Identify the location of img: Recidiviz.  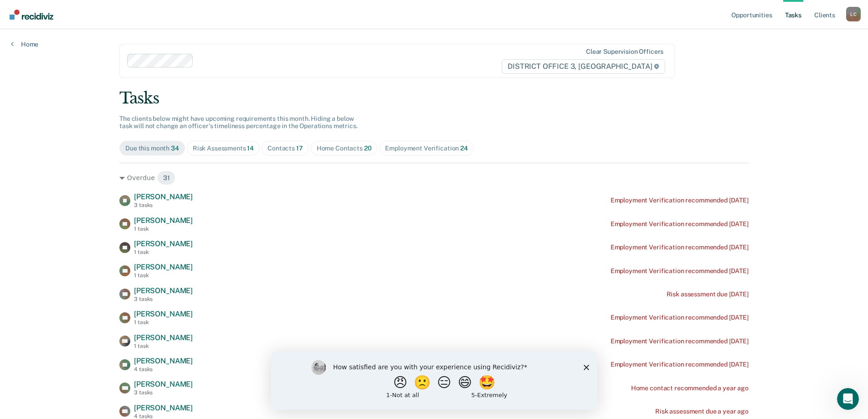
(31, 15).